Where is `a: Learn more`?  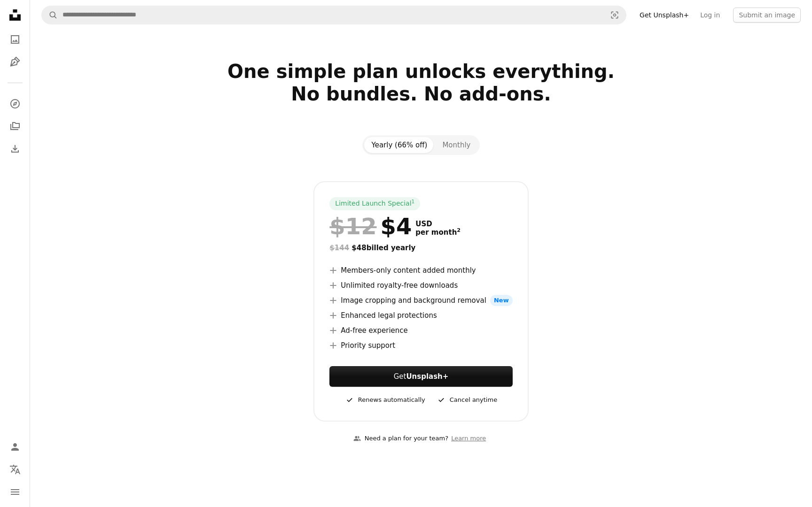
a: Learn more is located at coordinates (469, 439).